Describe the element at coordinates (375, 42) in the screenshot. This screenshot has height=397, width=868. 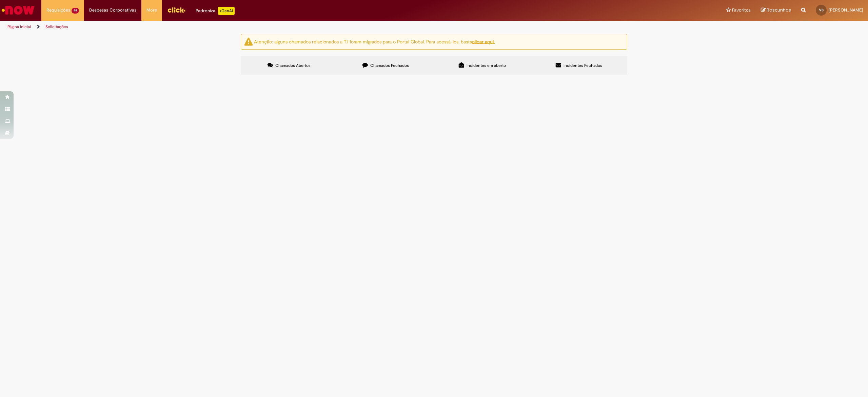
I see `ng-bind-html: Atenção: alguns chamados relacionados a T.I foram migrados para o Portal Global. Para acessá-los,...` at that location.